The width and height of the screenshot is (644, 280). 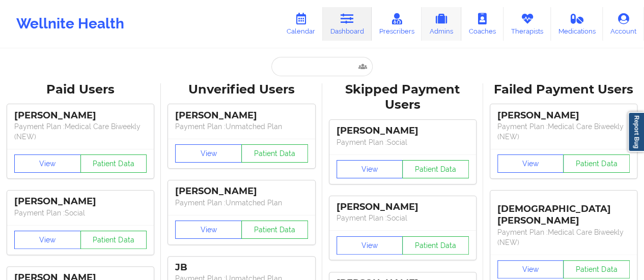 I want to click on div: Unverified Users, so click(x=242, y=89).